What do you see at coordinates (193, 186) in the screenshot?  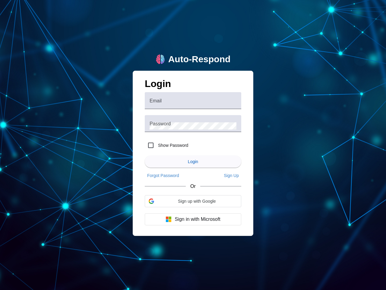 I see `span: Or` at bounding box center [193, 186].